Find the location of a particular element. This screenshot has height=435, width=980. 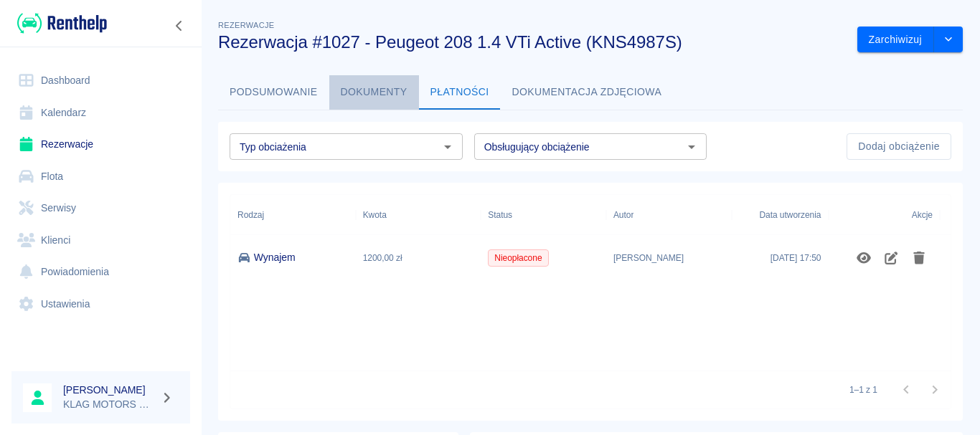

div: 1200,00 zł is located at coordinates (418, 258).